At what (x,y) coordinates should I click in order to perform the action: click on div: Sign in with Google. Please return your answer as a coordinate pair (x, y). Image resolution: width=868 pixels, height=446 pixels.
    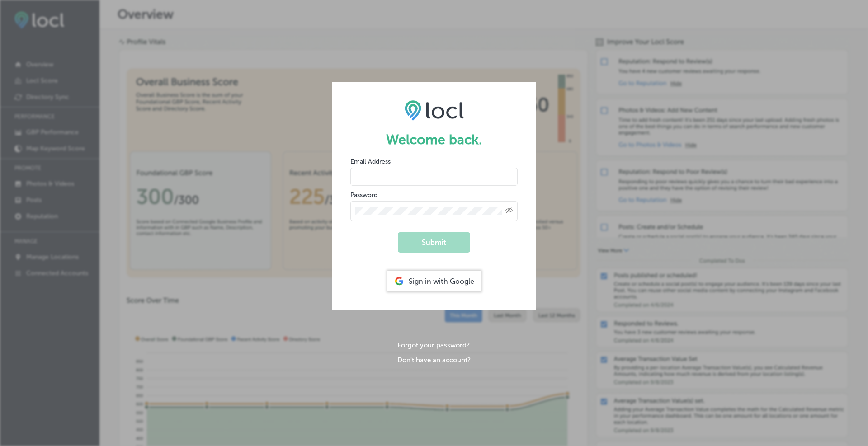
    Looking at the image, I should click on (434, 281).